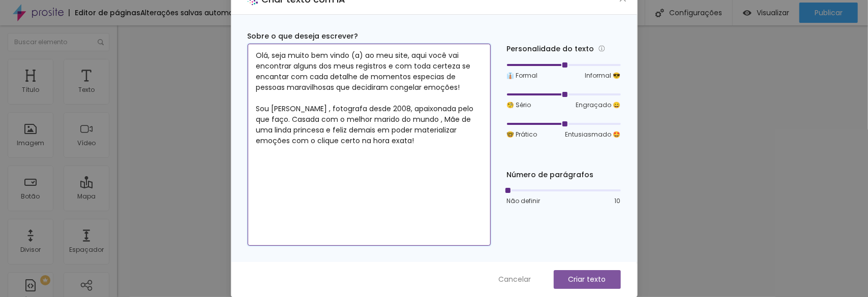 This screenshot has width=868, height=297. What do you see at coordinates (587, 280) in the screenshot?
I see `button: Criar texto` at bounding box center [587, 280].